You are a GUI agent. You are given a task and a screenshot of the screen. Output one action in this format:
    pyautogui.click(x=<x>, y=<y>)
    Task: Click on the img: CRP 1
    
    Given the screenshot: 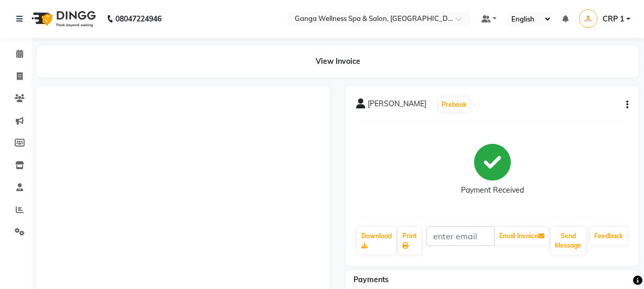 What is the action you would take?
    pyautogui.click(x=588, y=18)
    